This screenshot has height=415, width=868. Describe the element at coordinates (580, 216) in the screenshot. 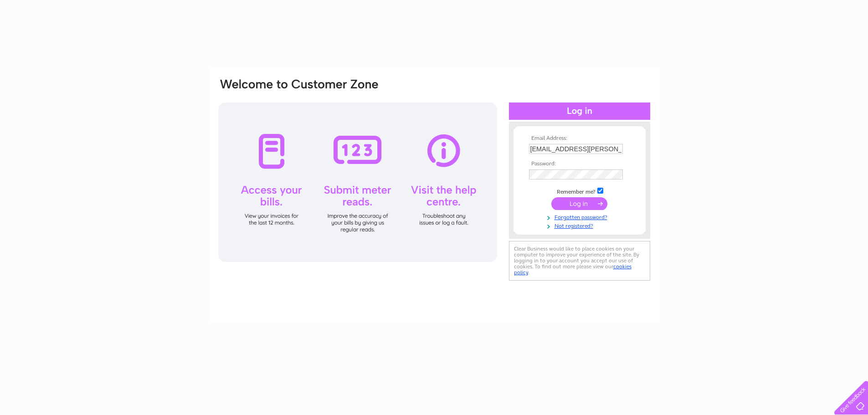

I see `a: Forgotten password?` at that location.